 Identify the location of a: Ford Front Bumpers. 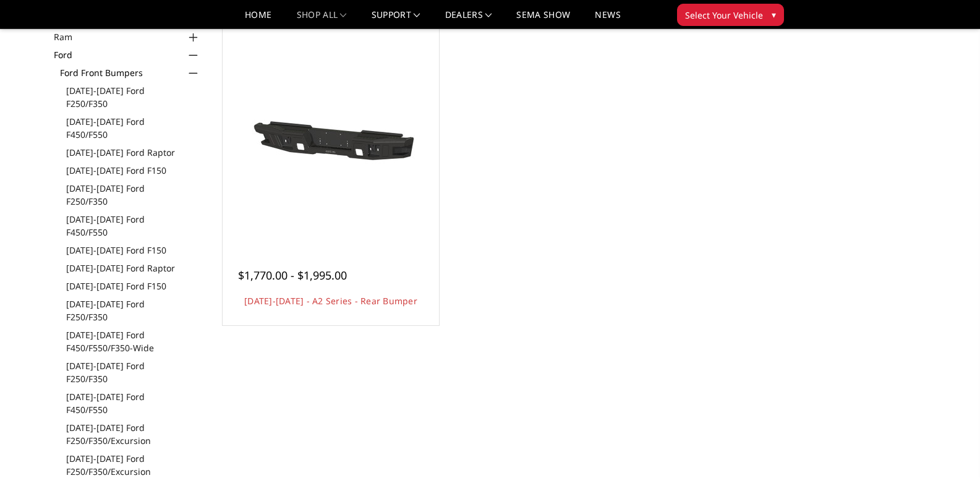
(131, 73).